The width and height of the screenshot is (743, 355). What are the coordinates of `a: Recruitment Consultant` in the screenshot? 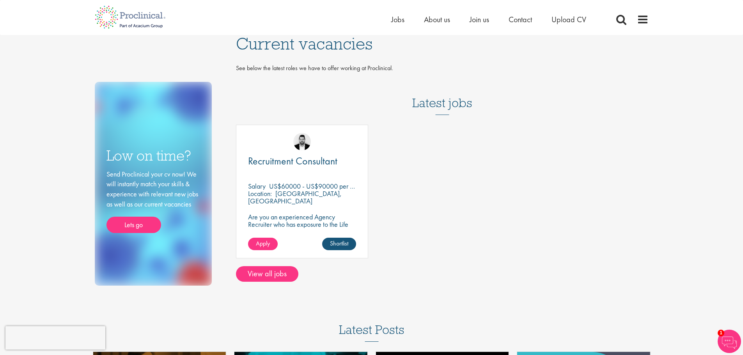 It's located at (302, 161).